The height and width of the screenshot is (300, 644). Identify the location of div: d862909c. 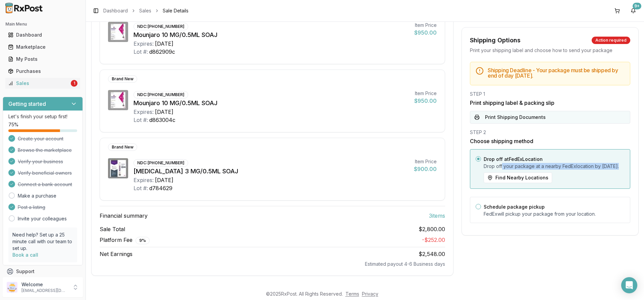
(162, 52).